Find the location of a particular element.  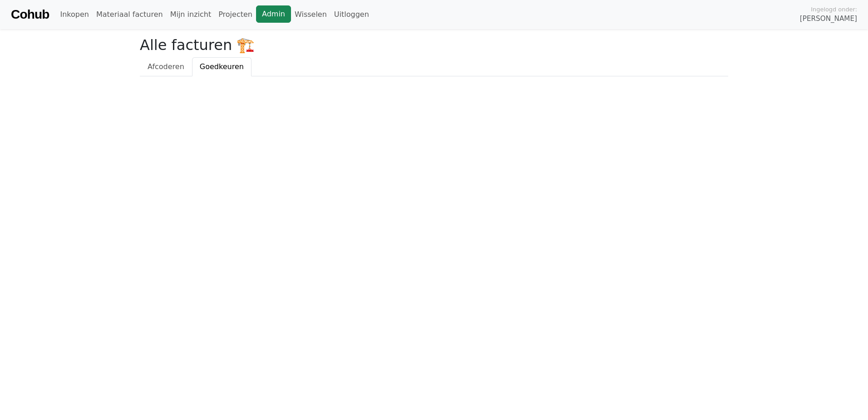

span: Ingelogd onder: is located at coordinates (834, 9).